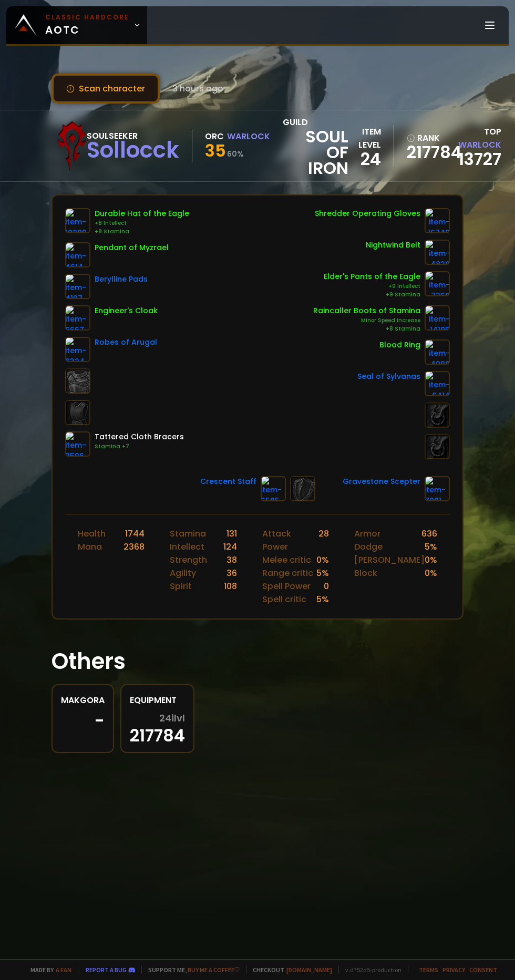 Image resolution: width=515 pixels, height=980 pixels. What do you see at coordinates (47, 970) in the screenshot?
I see `span: Made by` at bounding box center [47, 970].